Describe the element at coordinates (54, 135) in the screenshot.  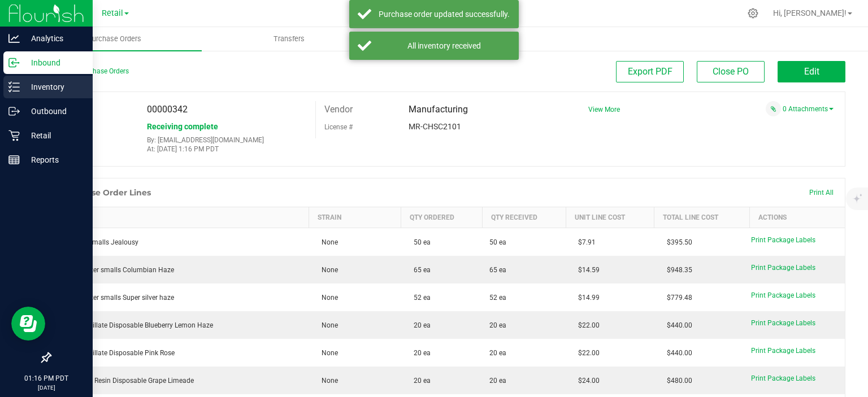
I see `p: Retail` at that location.